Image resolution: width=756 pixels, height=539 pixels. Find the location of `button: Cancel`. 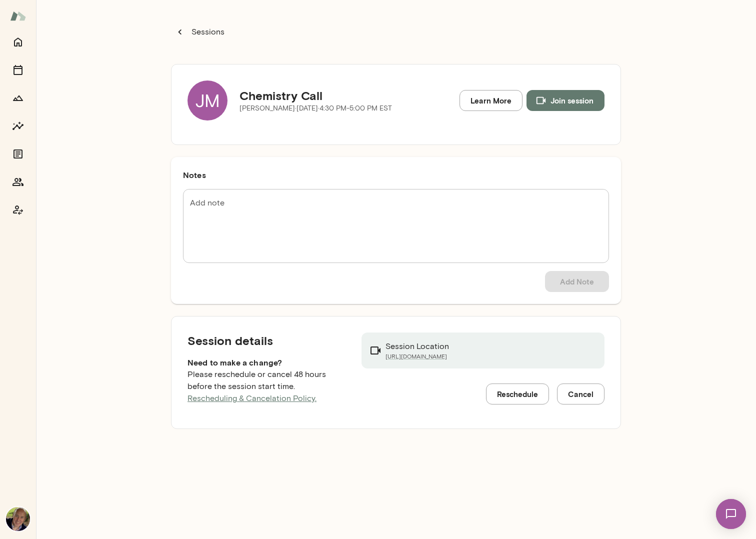

button: Cancel is located at coordinates (581, 394).